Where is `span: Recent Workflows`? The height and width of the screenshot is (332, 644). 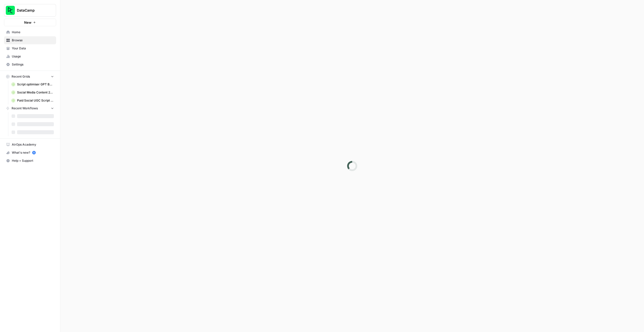
span: Recent Workflows is located at coordinates (25, 109).